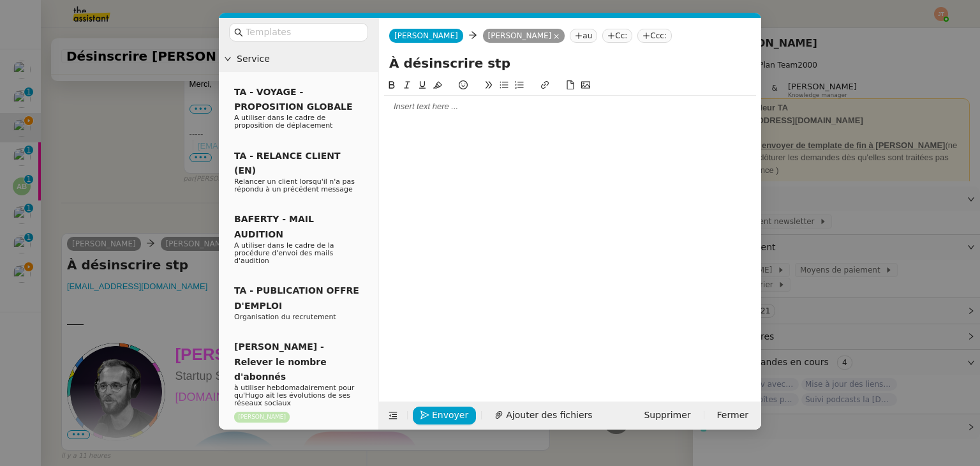 Image resolution: width=980 pixels, height=466 pixels. Describe the element at coordinates (274, 226) in the screenshot. I see `span: BAFERTY - MAIL AUDITION` at that location.